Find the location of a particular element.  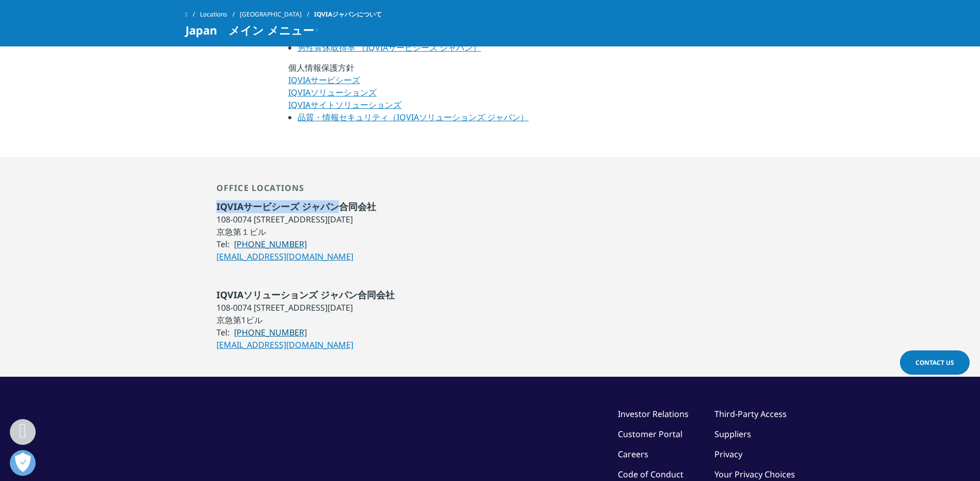

a: Customer Portal is located at coordinates (650, 434).